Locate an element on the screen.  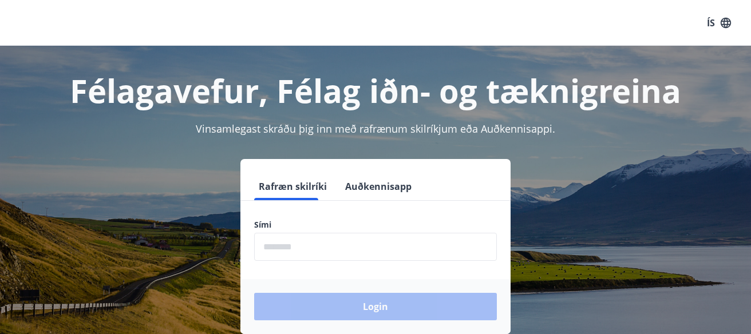
h1: Félagavefur, Félag iðn- og tæknigreina is located at coordinates (376, 90).